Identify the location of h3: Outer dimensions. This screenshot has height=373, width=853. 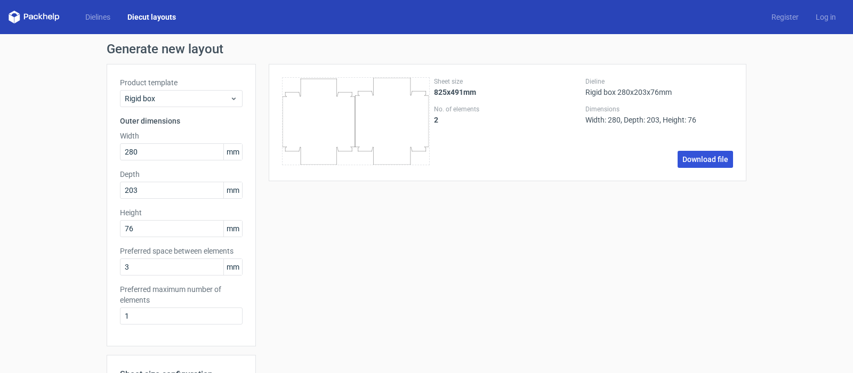
(181, 121).